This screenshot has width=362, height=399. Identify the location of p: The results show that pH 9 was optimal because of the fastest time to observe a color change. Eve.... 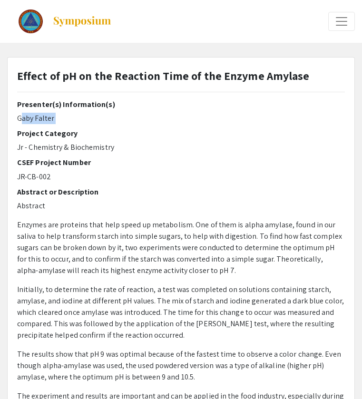
(181, 366).